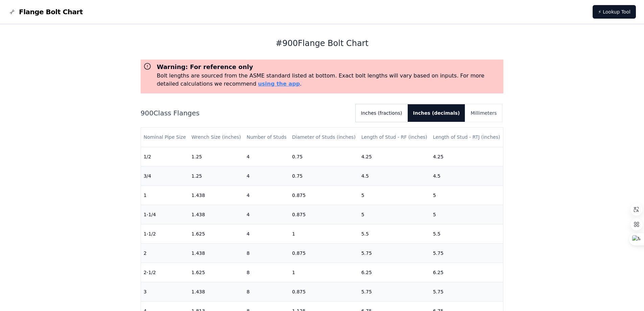 The height and width of the screenshot is (311, 644). What do you see at coordinates (484, 113) in the screenshot?
I see `button: Millimeters` at bounding box center [484, 113].